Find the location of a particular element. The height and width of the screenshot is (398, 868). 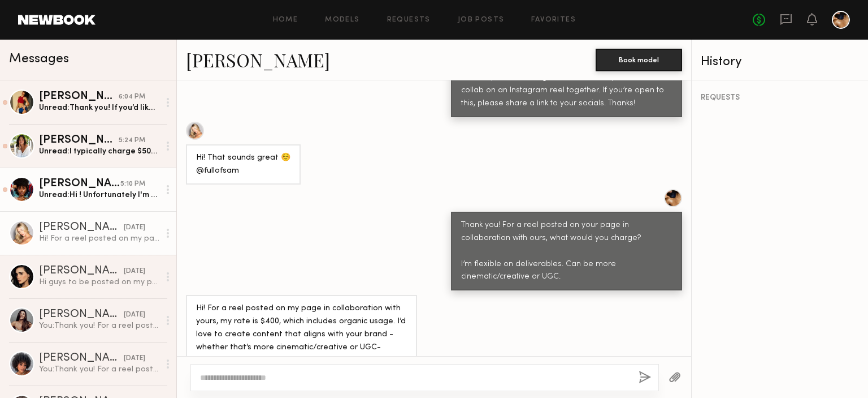

div: 6:04 PM is located at coordinates (132, 97).